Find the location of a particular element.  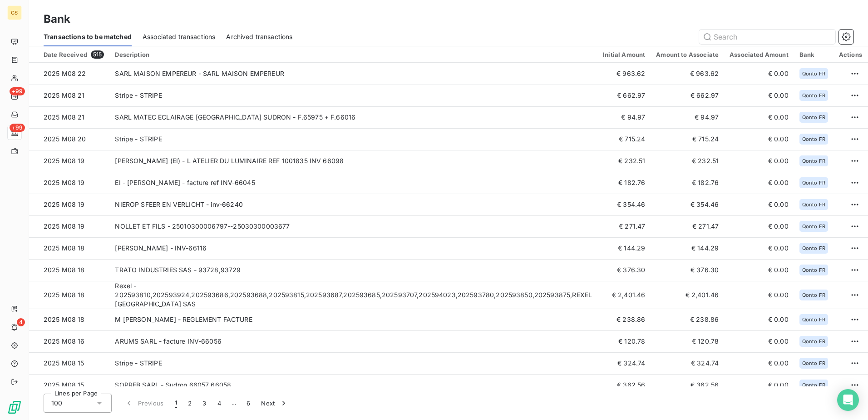

td: € 94.97 is located at coordinates (687, 117).